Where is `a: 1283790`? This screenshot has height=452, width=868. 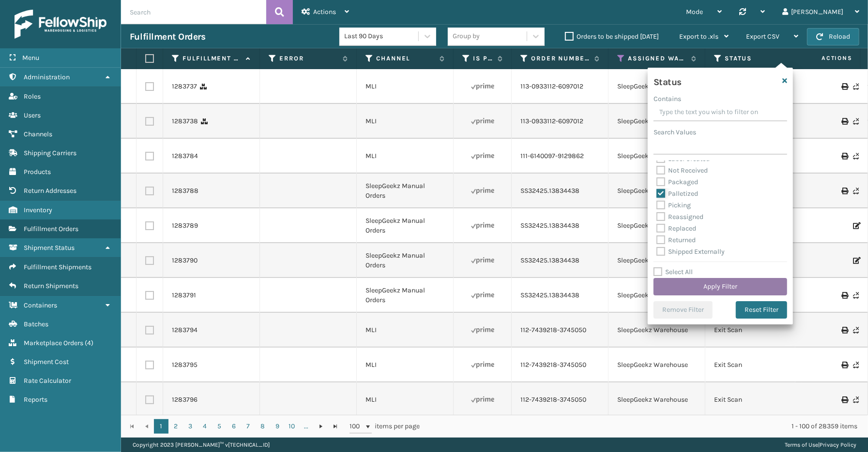
a: 1283790 is located at coordinates (184, 261).